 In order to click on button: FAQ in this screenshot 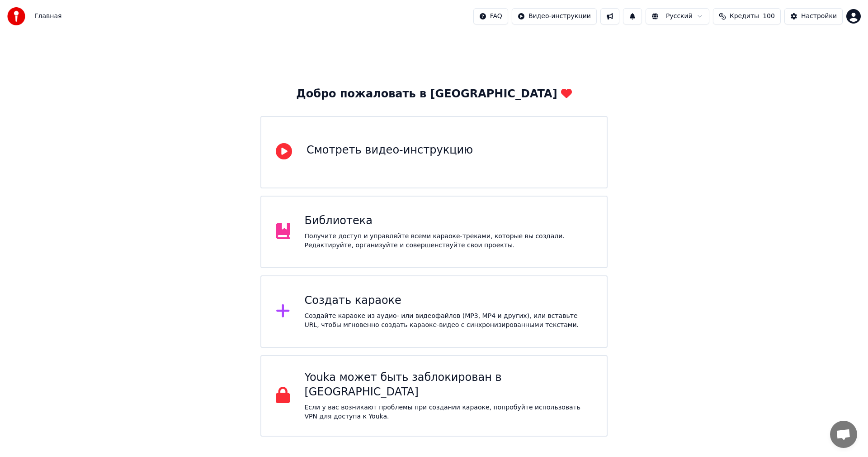, I will do `click(490, 16)`.